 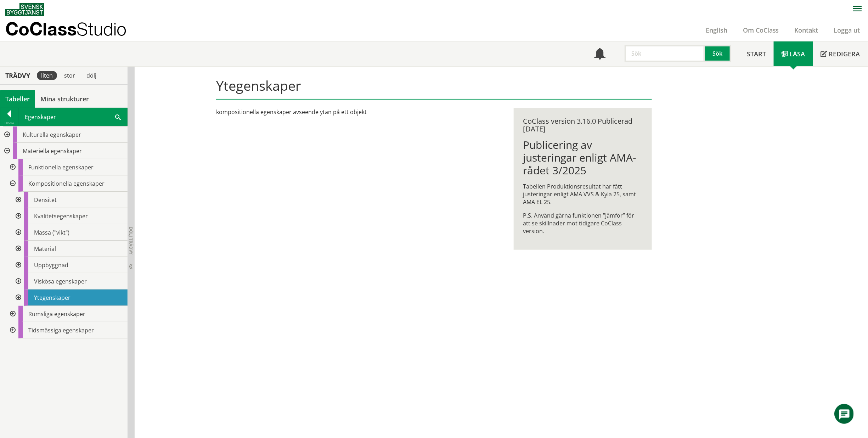 What do you see at coordinates (844, 54) in the screenshot?
I see `span: Redigera` at bounding box center [844, 54].